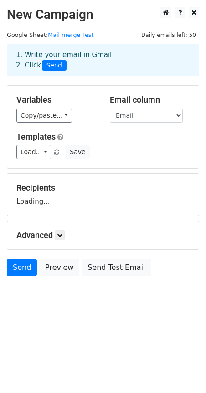 The height and width of the screenshot is (393, 206). I want to click on a: Load..., so click(34, 152).